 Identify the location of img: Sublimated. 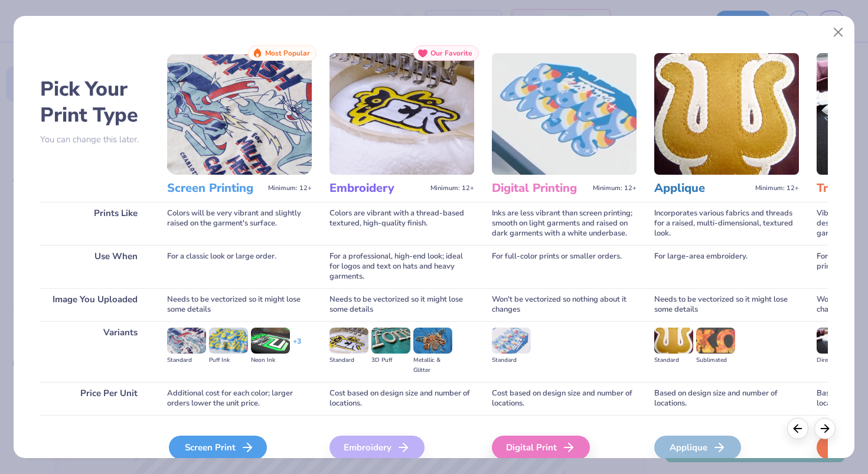
(716, 340).